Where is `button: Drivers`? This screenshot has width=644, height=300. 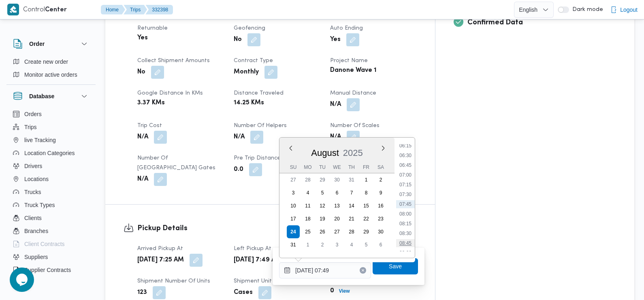 button: Drivers is located at coordinates (51, 166).